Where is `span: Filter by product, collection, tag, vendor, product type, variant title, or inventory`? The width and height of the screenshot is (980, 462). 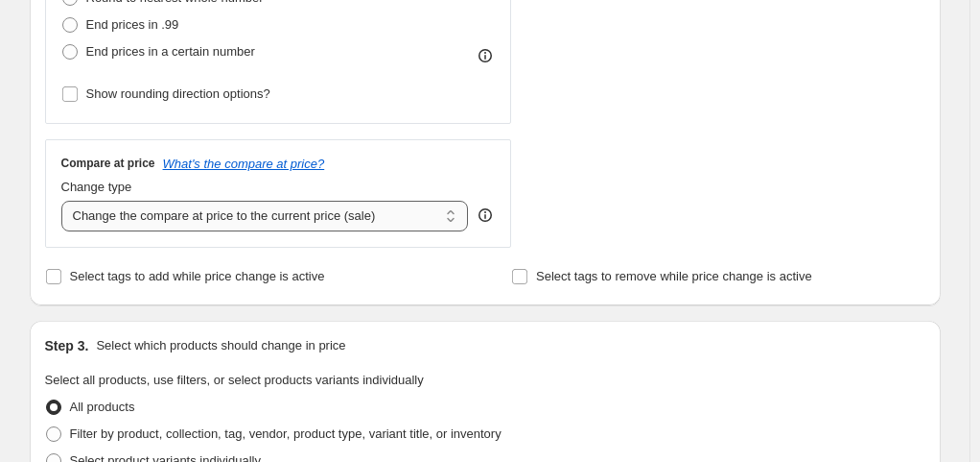
span: Filter by product, collection, tag, vendor, product type, variant title, or inventory is located at coordinates (286, 433).